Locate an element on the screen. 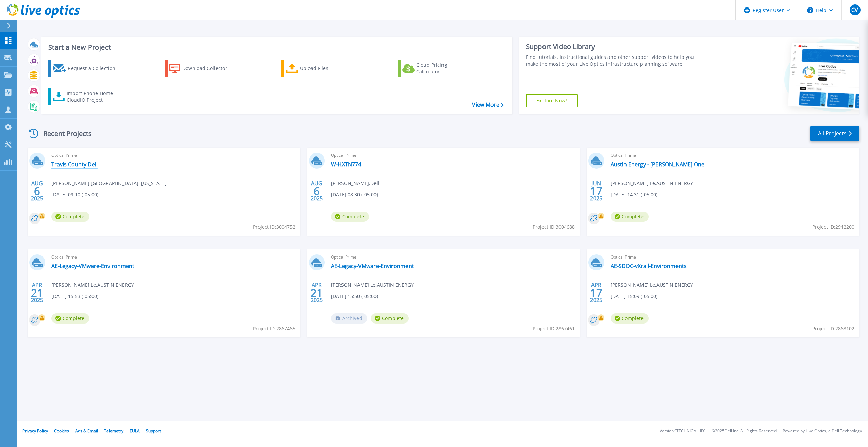  span: Project ID: 2867465 is located at coordinates (274, 328).